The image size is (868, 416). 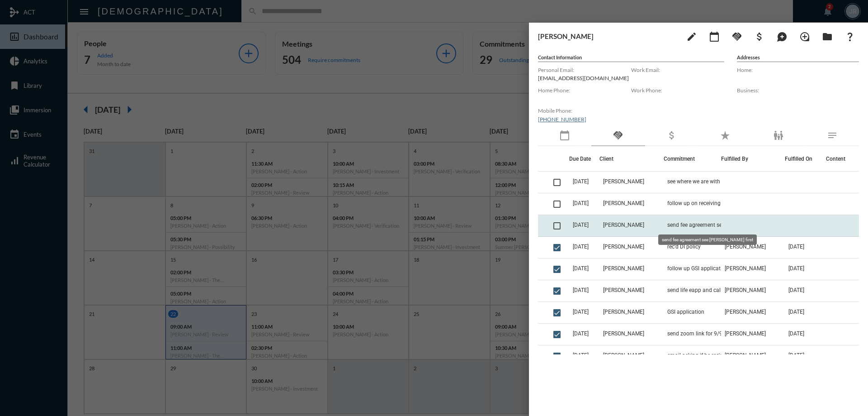 What do you see at coordinates (631, 159) in the screenshot?
I see `th: Client` at bounding box center [631, 159].